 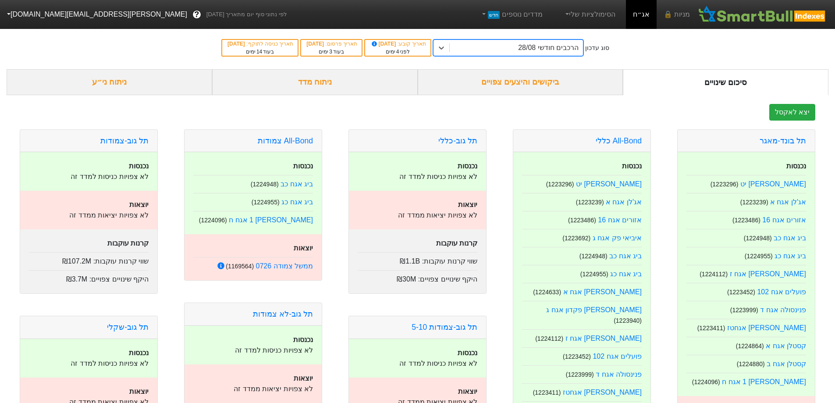 What do you see at coordinates (410, 261) in the screenshot?
I see `span: ₪1.1B` at bounding box center [410, 261].